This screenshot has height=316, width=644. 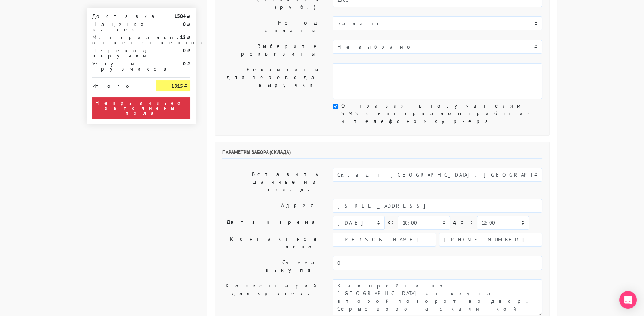 I want to click on label: Сумма выкупа:, so click(x=272, y=266).